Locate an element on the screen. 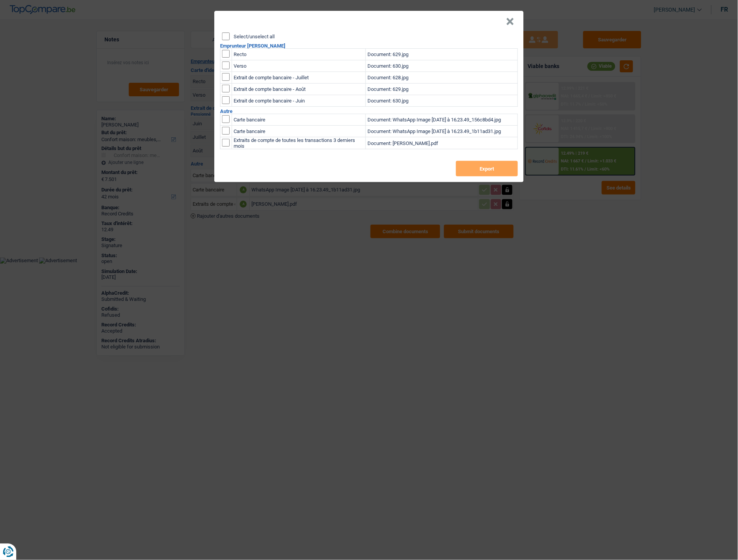 The image size is (738, 560). td: Extrait de compte bancaire - Août is located at coordinates (299, 89).